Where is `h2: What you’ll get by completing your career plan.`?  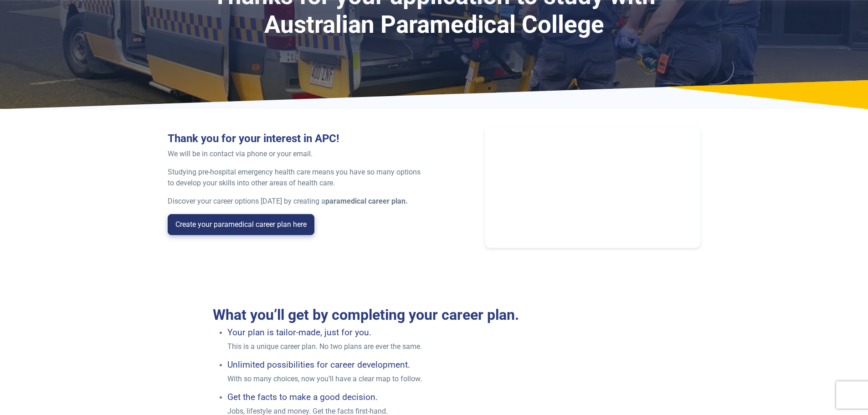
h2: What you’ll get by completing your career plan. is located at coordinates (434, 315).